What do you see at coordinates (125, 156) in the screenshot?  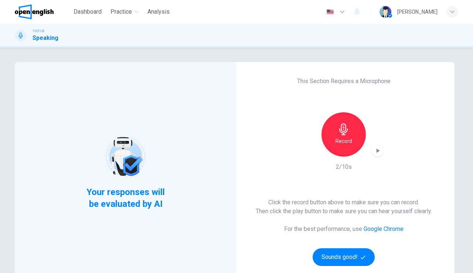 I see `img: robot icon` at bounding box center [125, 156].